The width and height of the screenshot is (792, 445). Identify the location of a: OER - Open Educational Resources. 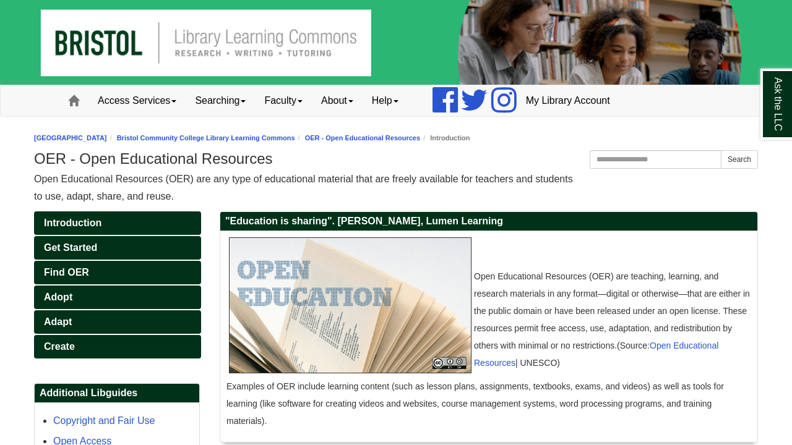
(362, 138).